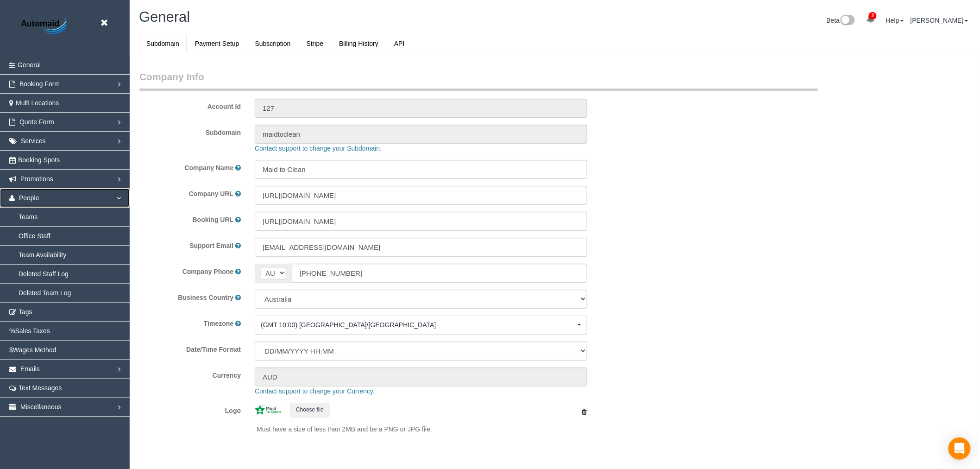  Describe the element at coordinates (37, 122) in the screenshot. I see `span: Quote Form` at that location.